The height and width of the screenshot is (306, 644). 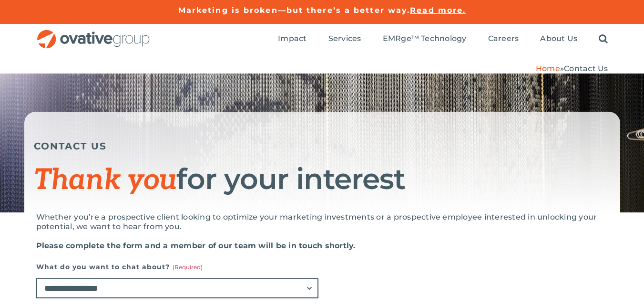 I want to click on h5: CONTACT US, so click(x=322, y=146).